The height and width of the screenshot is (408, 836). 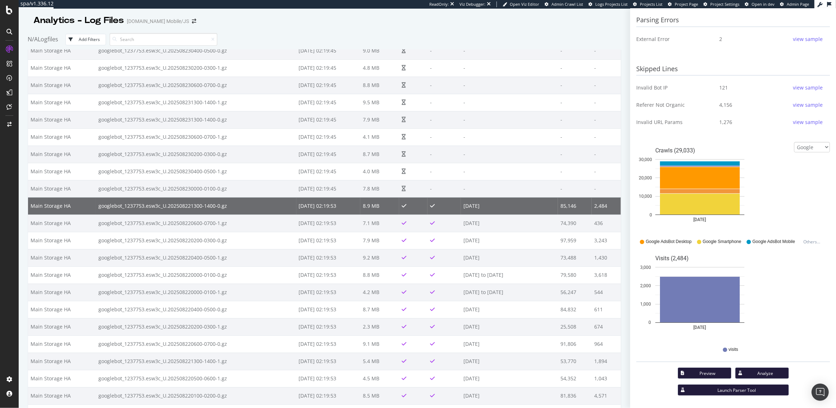 I want to click on td: 1,043, so click(x=606, y=378).